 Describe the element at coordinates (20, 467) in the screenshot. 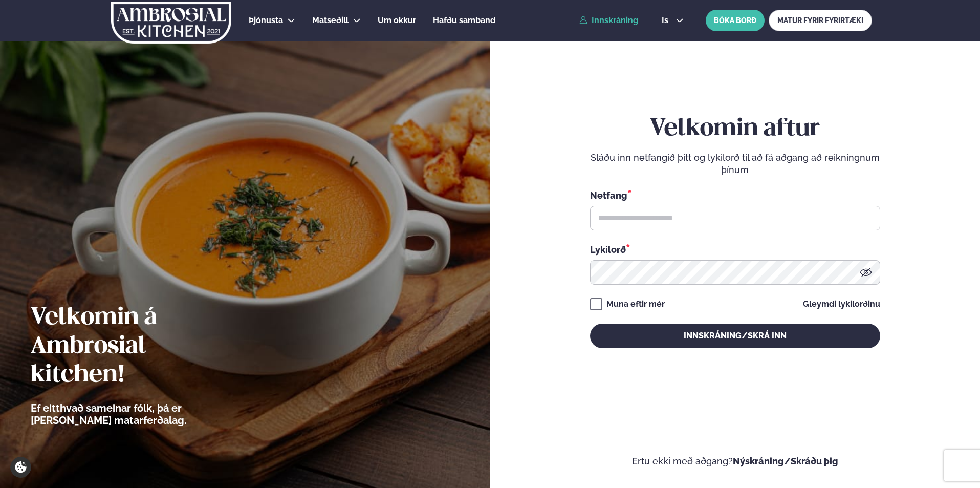

I see `a: Cookie settings` at that location.